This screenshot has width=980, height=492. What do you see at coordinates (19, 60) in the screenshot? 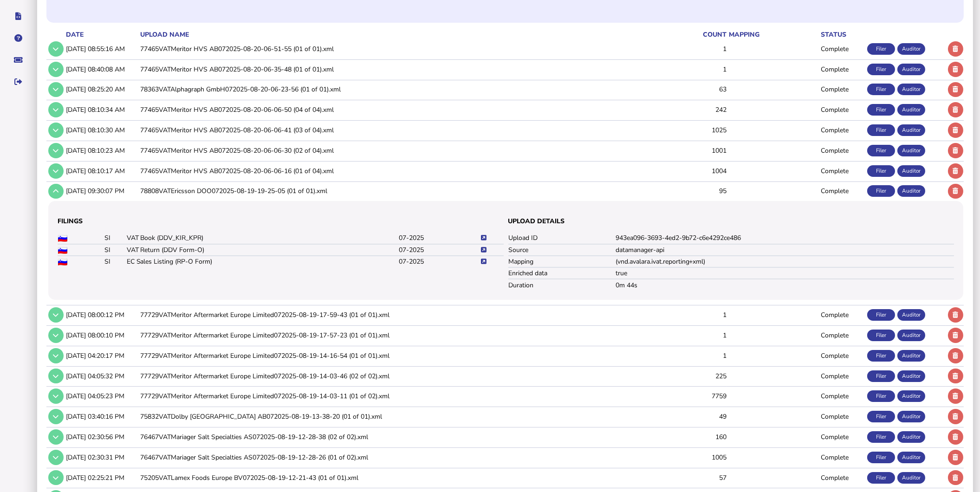
I see `button: Raise a support ticket` at bounding box center [19, 60].